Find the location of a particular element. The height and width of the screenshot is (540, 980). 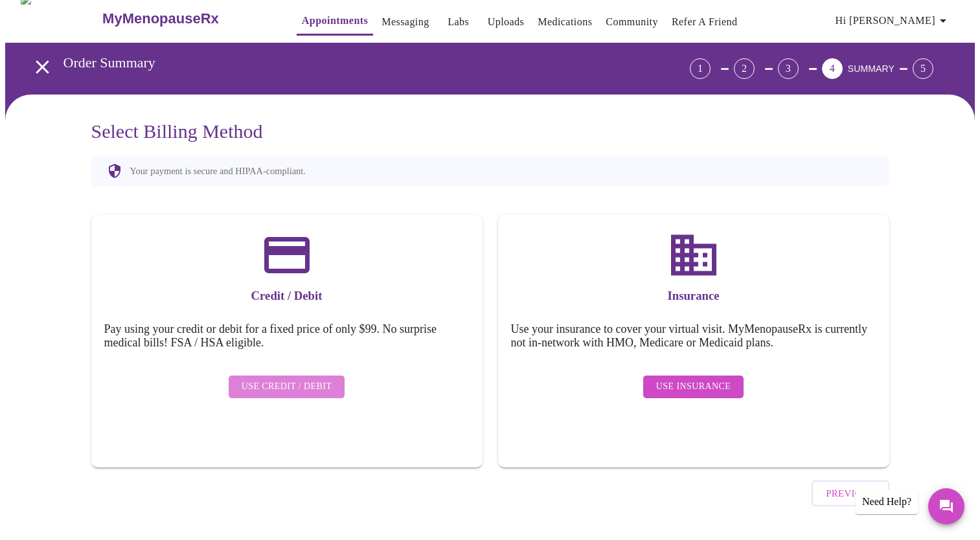

h3: Credit / Debit is located at coordinates (287, 296).